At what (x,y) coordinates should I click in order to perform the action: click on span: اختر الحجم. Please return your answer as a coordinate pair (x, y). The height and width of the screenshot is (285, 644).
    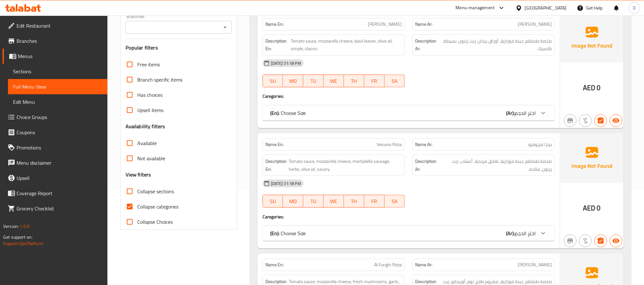
    Looking at the image, I should click on (525, 233).